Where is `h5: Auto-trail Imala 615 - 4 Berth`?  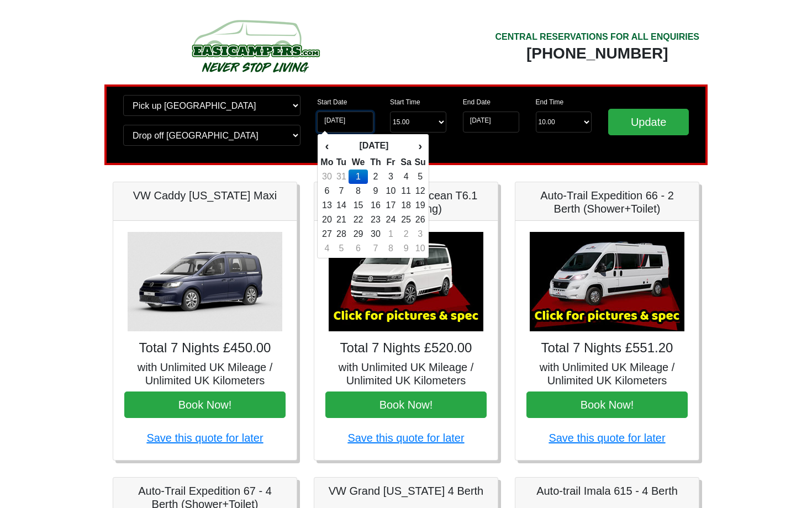
h5: Auto-trail Imala 615 - 4 Berth is located at coordinates (607, 491).